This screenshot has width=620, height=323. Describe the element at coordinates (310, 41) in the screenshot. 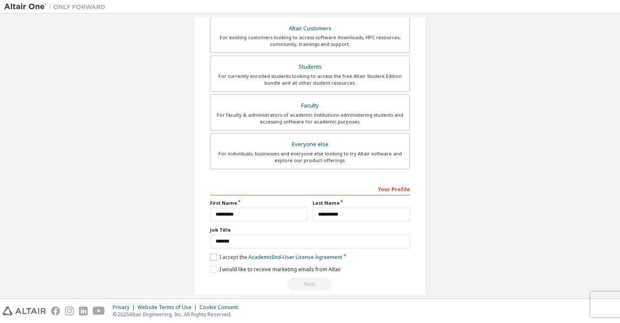

I see `div: For existing customers looking to access software downloads, HPC resources, community, trainings ...` at that location.